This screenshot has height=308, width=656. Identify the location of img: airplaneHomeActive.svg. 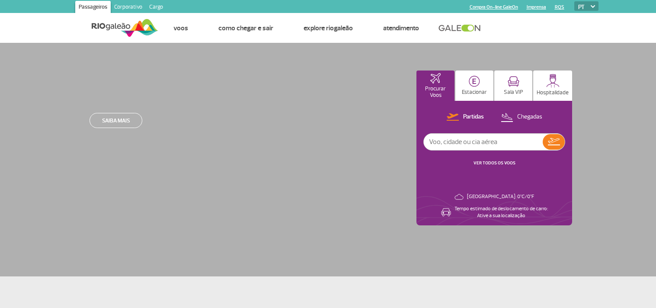
(435, 78).